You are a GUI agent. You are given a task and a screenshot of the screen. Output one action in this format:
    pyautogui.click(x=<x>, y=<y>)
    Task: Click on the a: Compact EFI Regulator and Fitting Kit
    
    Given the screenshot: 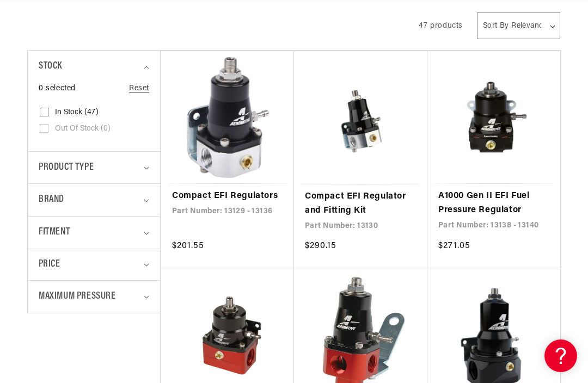 What is the action you would take?
    pyautogui.click(x=361, y=204)
    